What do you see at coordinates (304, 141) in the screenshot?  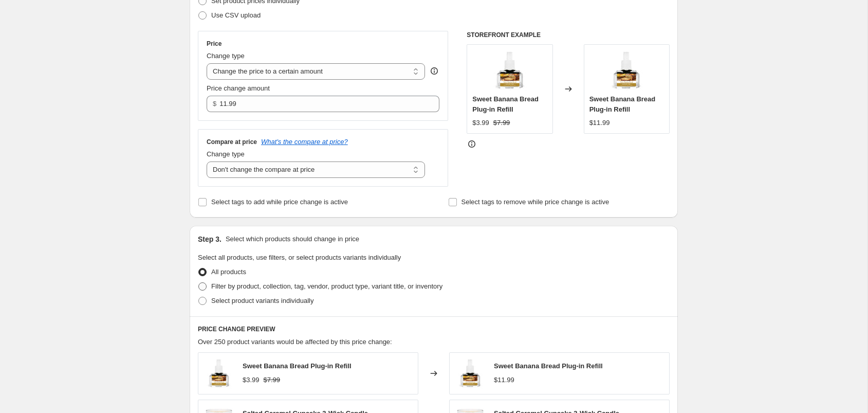 I see `i: What's the compare at price?` at bounding box center [304, 141].